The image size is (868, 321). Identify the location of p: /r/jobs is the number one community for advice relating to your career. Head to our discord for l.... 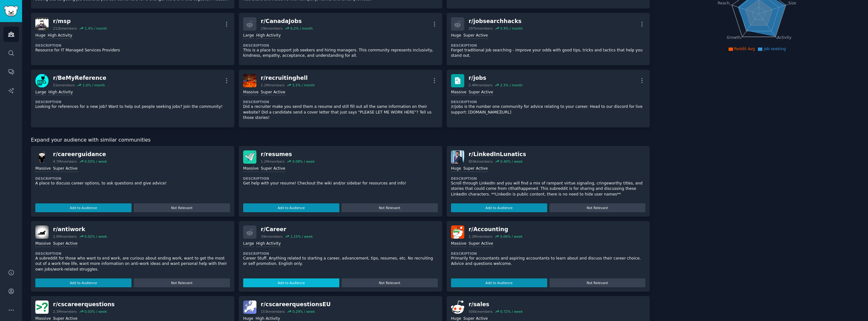
(548, 110).